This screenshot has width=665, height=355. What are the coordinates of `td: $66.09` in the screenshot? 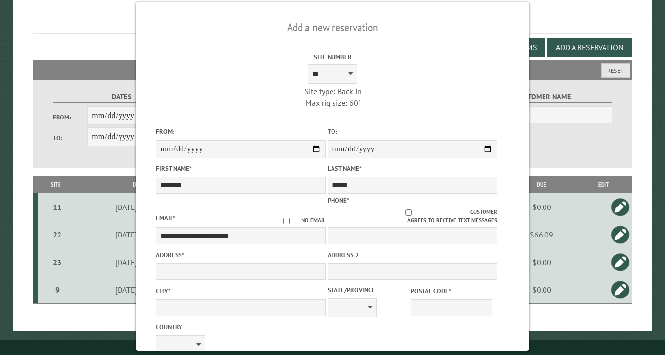 It's located at (541, 235).